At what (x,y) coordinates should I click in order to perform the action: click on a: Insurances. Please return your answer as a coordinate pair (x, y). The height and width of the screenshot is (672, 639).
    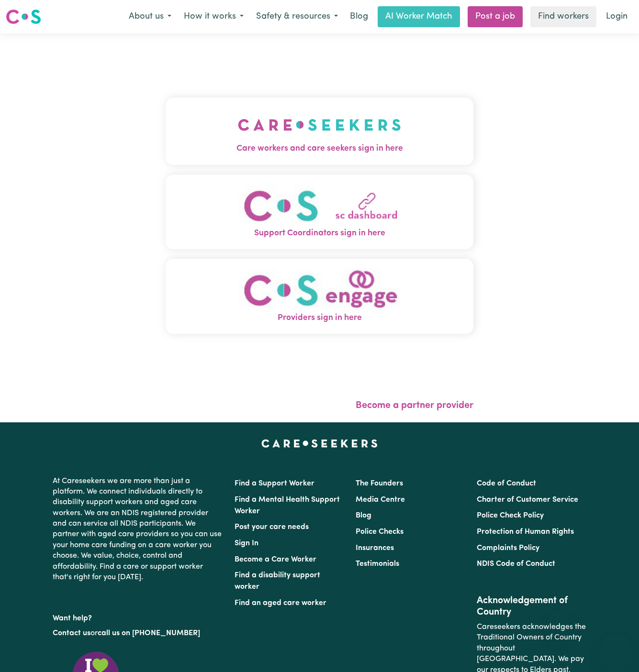
    Looking at the image, I should click on (374, 548).